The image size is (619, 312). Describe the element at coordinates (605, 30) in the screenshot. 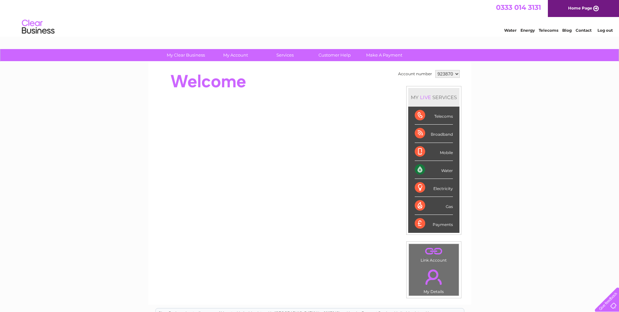

I see `a: Log out` at that location.